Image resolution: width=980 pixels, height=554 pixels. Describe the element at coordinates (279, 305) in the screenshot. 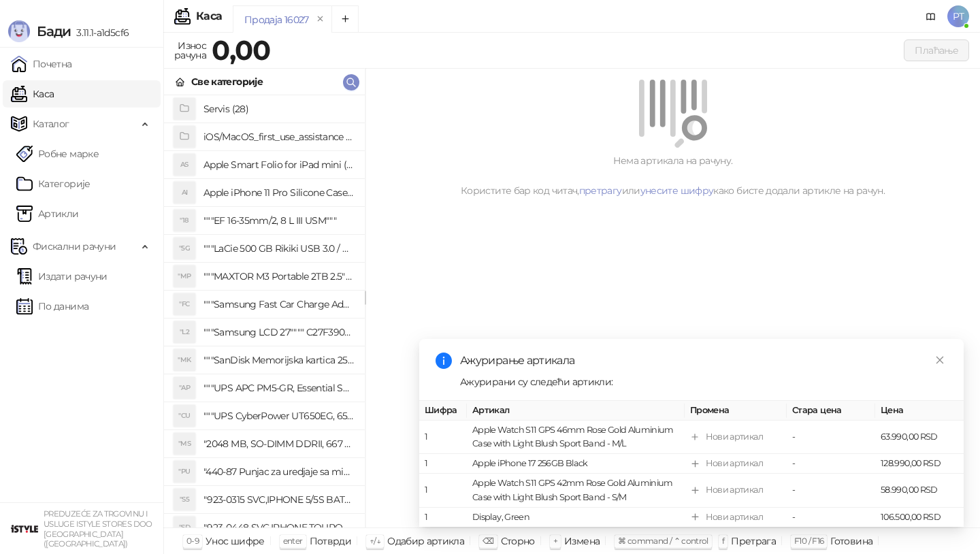

I see `h4: """Samsung Fast Car Charge Adapter, brzi auto punja_, boja crna"""` at that location.